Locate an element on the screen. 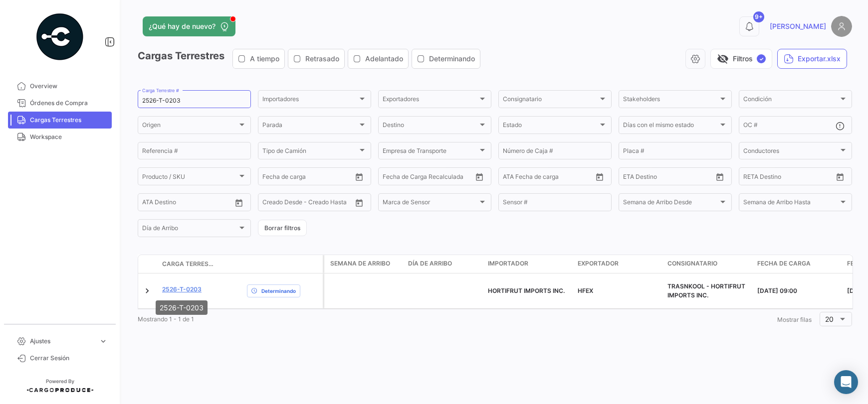 The image size is (868, 404). button: visibility_offFiltros✓ is located at coordinates (742, 59).